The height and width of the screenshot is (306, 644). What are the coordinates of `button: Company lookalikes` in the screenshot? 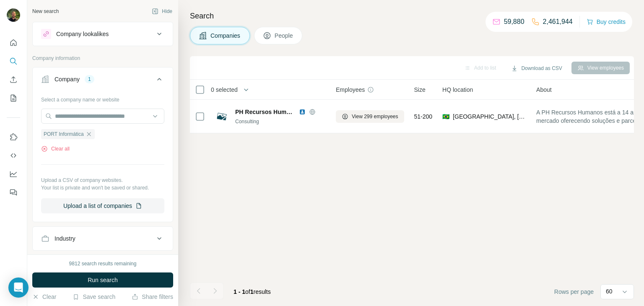 It's located at (102, 34).